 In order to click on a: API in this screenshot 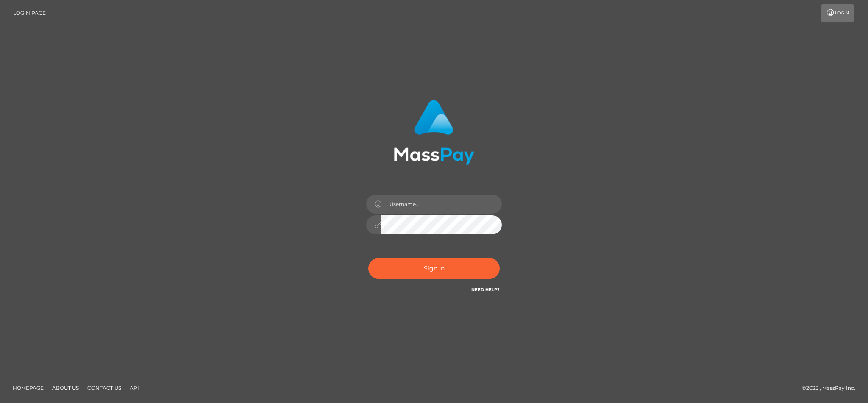, I will do `click(134, 388)`.